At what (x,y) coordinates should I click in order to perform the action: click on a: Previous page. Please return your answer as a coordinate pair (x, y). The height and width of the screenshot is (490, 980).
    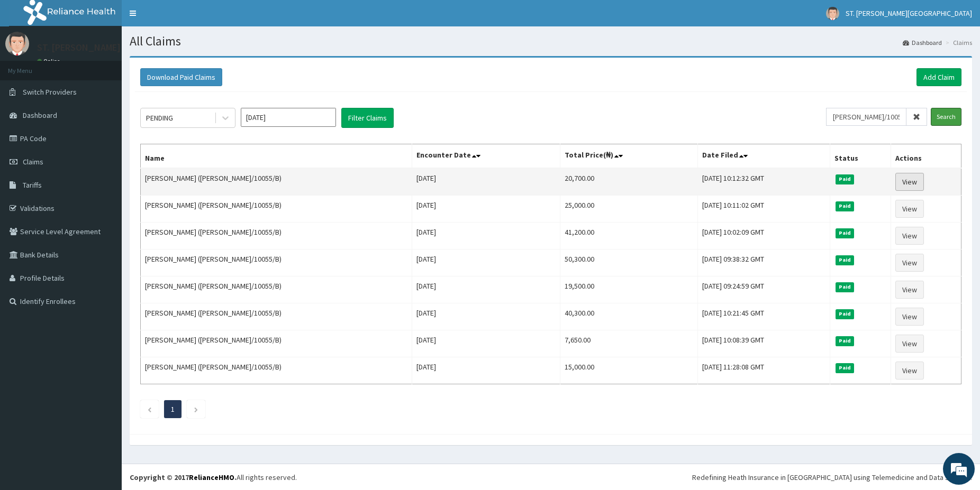
    Looking at the image, I should click on (149, 409).